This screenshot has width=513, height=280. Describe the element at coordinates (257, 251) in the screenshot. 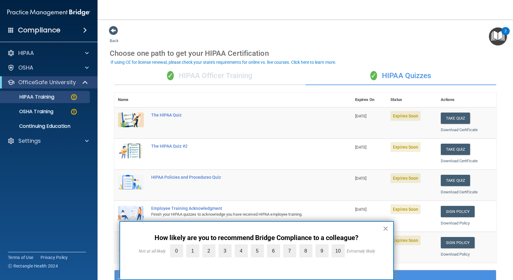

I see `label: 5` at that location.